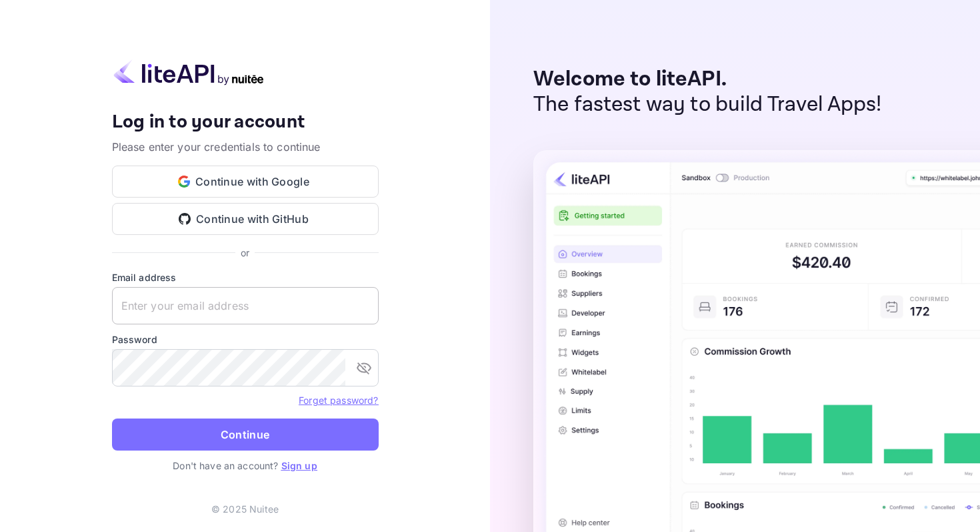 This screenshot has height=532, width=980. Describe the element at coordinates (364, 367) in the screenshot. I see `button: toggle password visibility` at that location.